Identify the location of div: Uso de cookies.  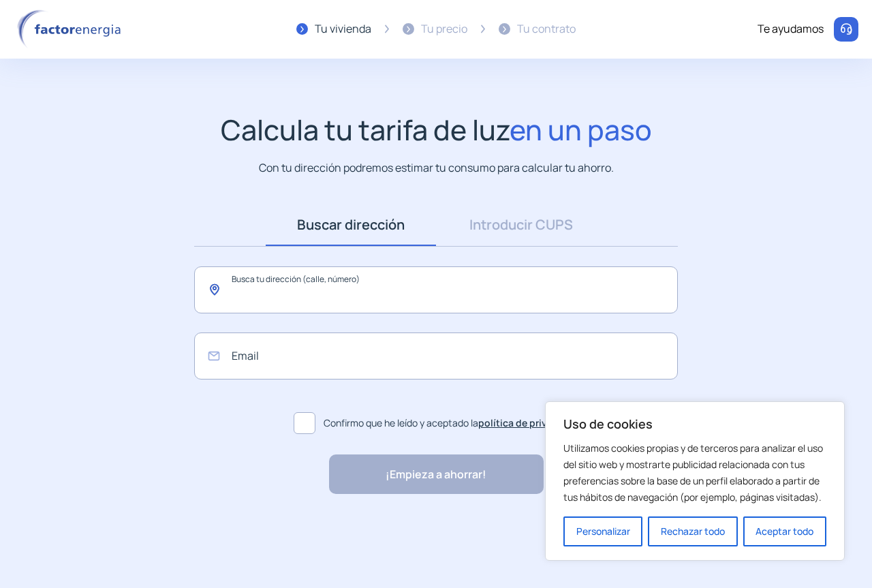
(695, 481).